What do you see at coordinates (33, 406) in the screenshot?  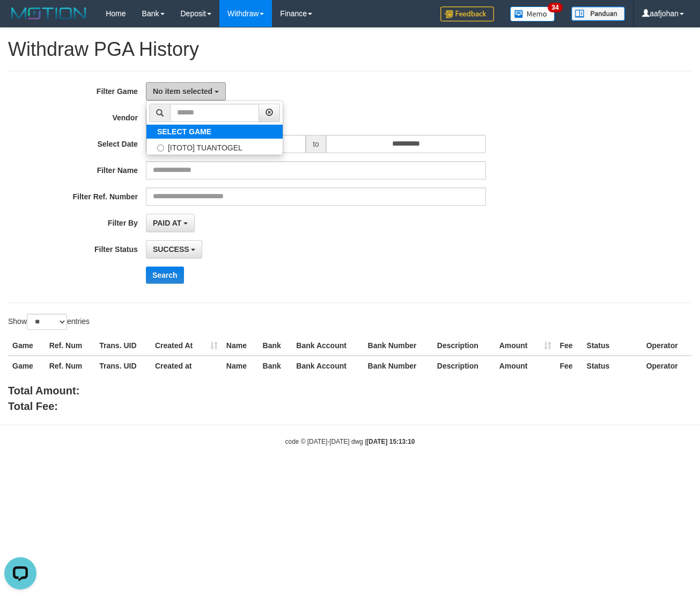 I see `b: Total Fee:` at bounding box center [33, 406].